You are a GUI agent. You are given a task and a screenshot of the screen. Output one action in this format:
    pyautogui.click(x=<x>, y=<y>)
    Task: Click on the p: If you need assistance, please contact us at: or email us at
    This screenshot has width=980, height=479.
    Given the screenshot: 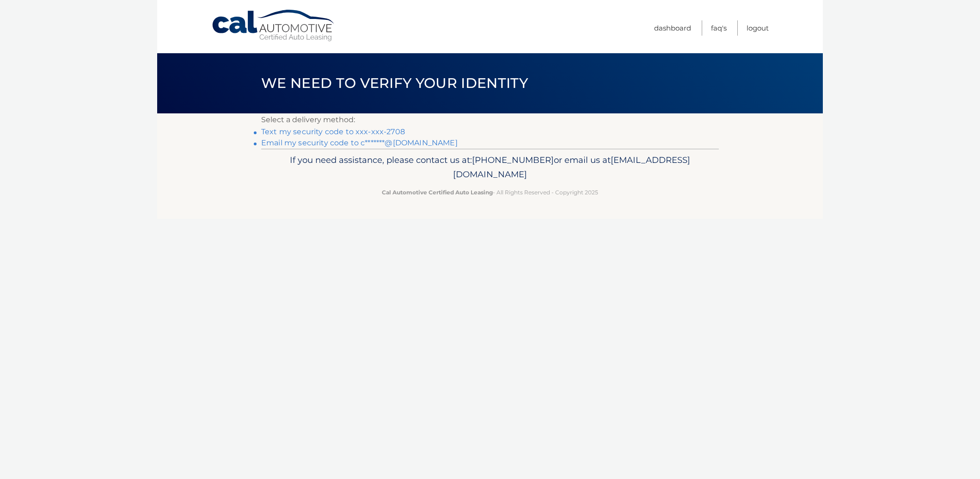 What is the action you would take?
    pyautogui.click(x=490, y=167)
    